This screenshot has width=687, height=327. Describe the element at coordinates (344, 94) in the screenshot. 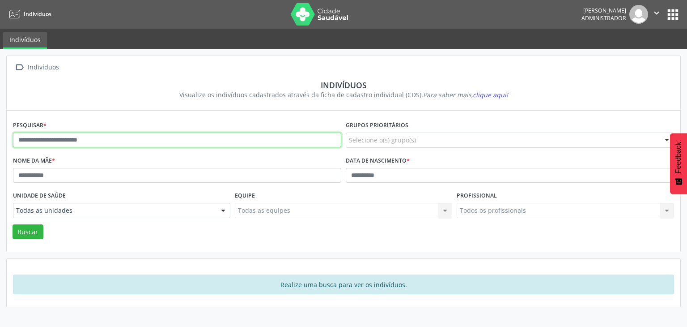

I see `div: Visualize os indivíduos cadastrados através da ficha de cadastro individual (CDS).` at that location.